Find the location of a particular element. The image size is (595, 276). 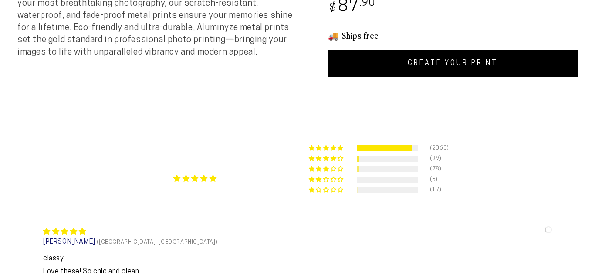

div: (2060) is located at coordinates (435, 148).